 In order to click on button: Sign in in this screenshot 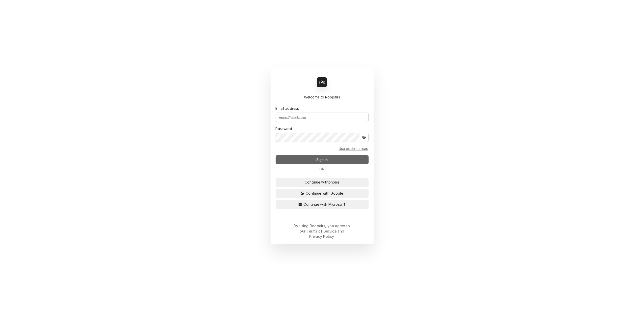, I will do `click(322, 160)`.